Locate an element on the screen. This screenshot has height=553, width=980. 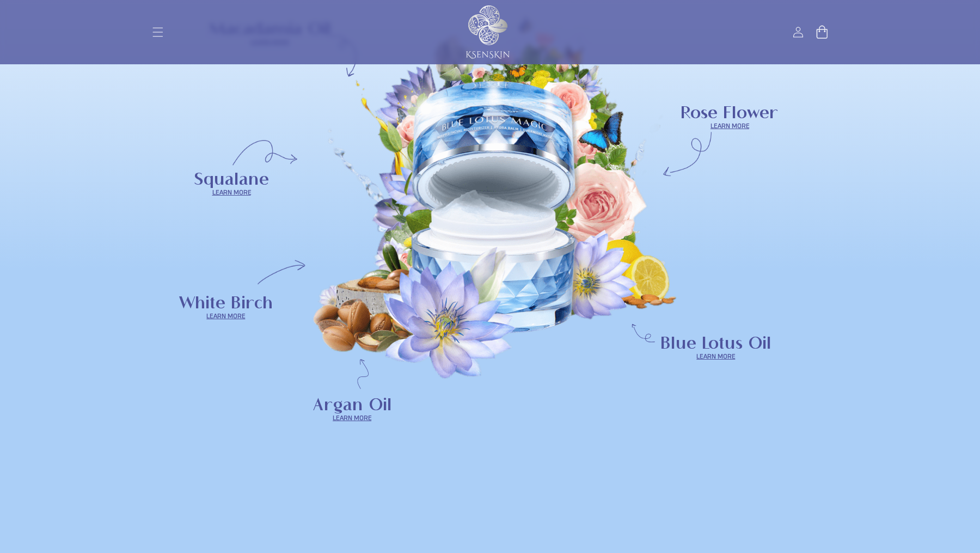
a: White BirchLearn more is located at coordinates (226, 309).